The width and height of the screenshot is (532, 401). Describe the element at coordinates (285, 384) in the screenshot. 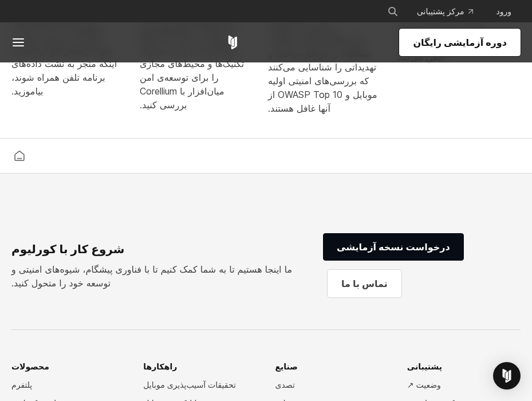

I see `font: تصدی` at that location.